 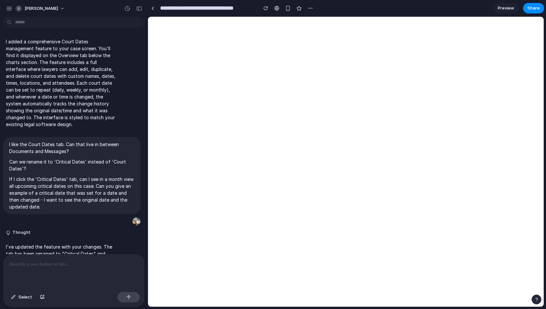 What do you see at coordinates (533, 8) in the screenshot?
I see `button: Share` at bounding box center [533, 8].